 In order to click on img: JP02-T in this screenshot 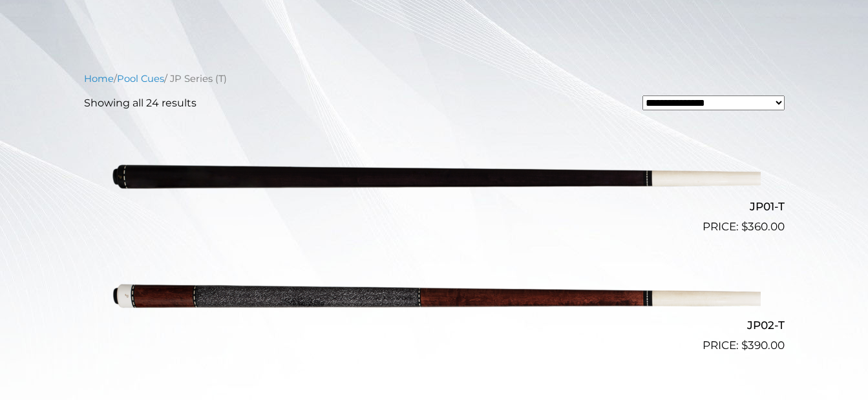, I will do `click(434, 295)`.